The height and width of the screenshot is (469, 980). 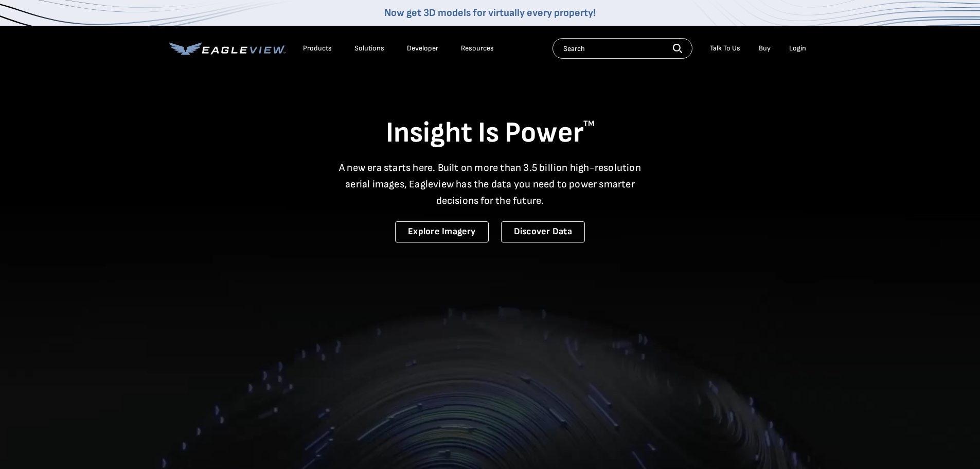 What do you see at coordinates (491, 133) in the screenshot?
I see `h1: Insight Is Power` at bounding box center [491, 133].